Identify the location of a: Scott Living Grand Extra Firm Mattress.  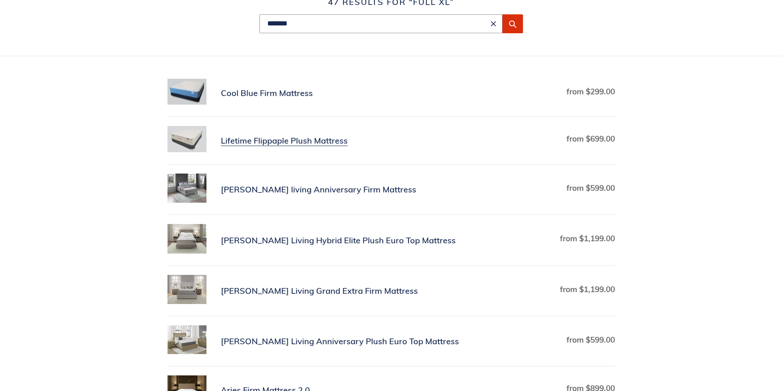
(391, 291).